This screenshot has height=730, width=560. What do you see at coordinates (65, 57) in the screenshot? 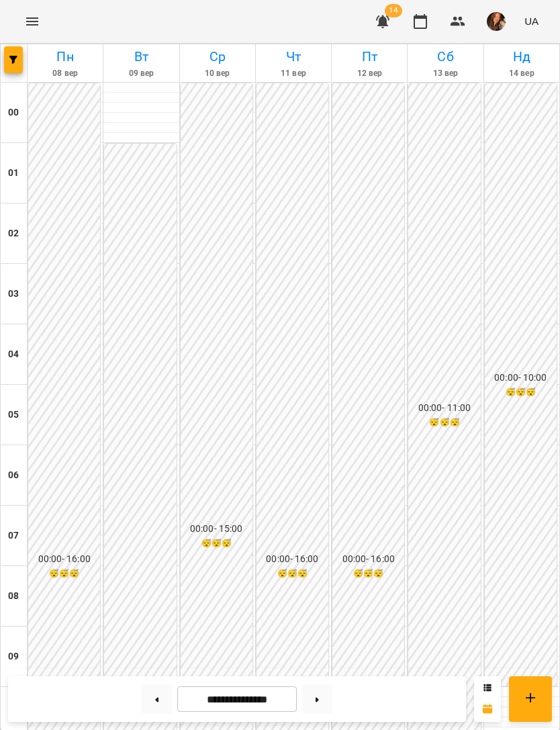
I see `h6: Пн` at bounding box center [65, 57].